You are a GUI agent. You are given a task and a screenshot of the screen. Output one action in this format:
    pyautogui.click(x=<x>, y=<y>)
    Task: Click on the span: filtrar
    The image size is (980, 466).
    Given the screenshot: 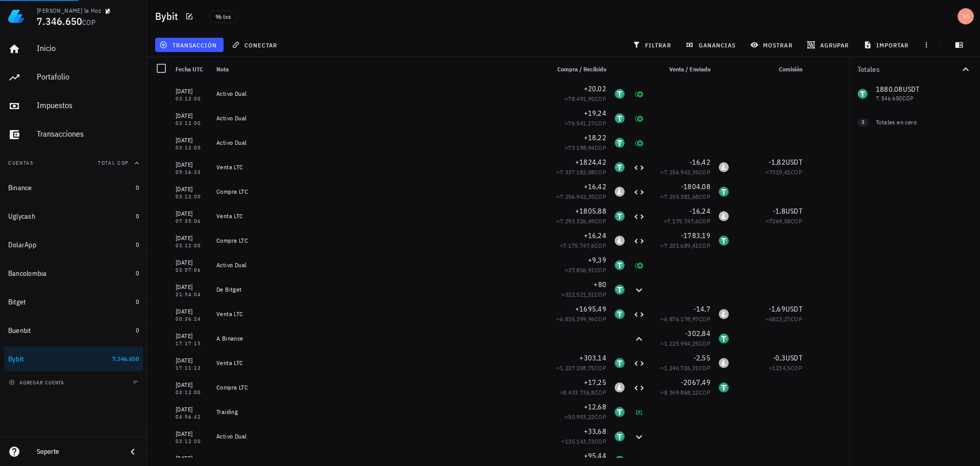 What is the action you would take?
    pyautogui.click(x=653, y=45)
    